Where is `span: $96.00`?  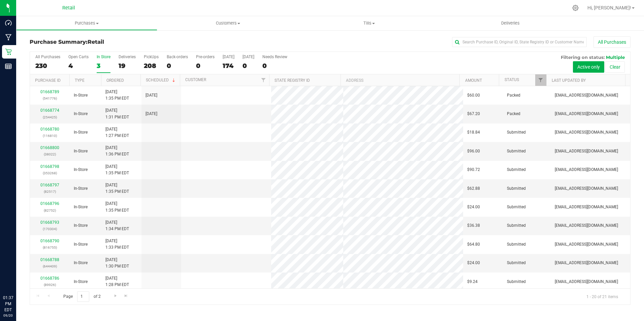 span: $96.00 is located at coordinates (473, 151).